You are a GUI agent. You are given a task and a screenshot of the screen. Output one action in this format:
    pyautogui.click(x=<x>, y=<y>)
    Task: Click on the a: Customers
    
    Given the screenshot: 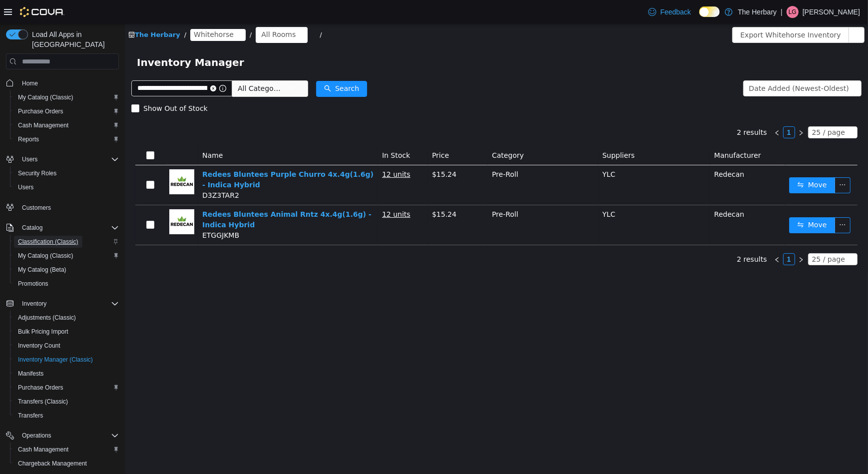 What is the action you would take?
    pyautogui.click(x=36, y=208)
    